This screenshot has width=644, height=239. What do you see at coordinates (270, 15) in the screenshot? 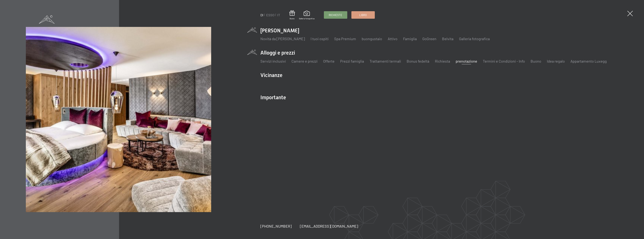
I see `font: ESSO` at bounding box center [270, 15].